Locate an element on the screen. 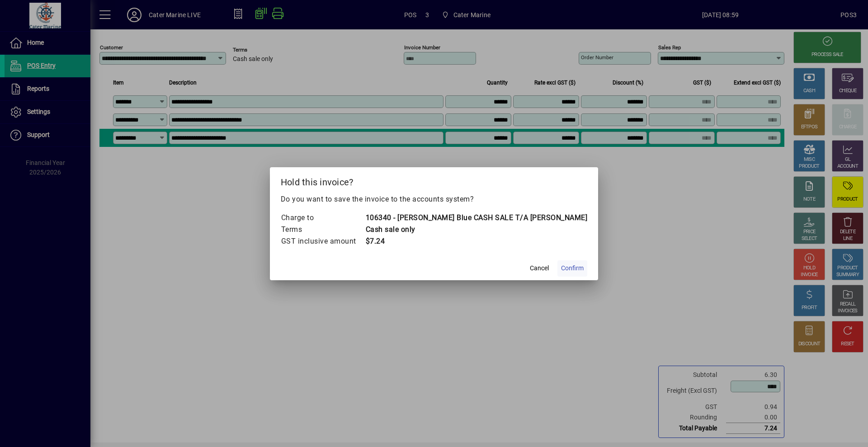 This screenshot has height=447, width=868. button: Confirm is located at coordinates (573, 268).